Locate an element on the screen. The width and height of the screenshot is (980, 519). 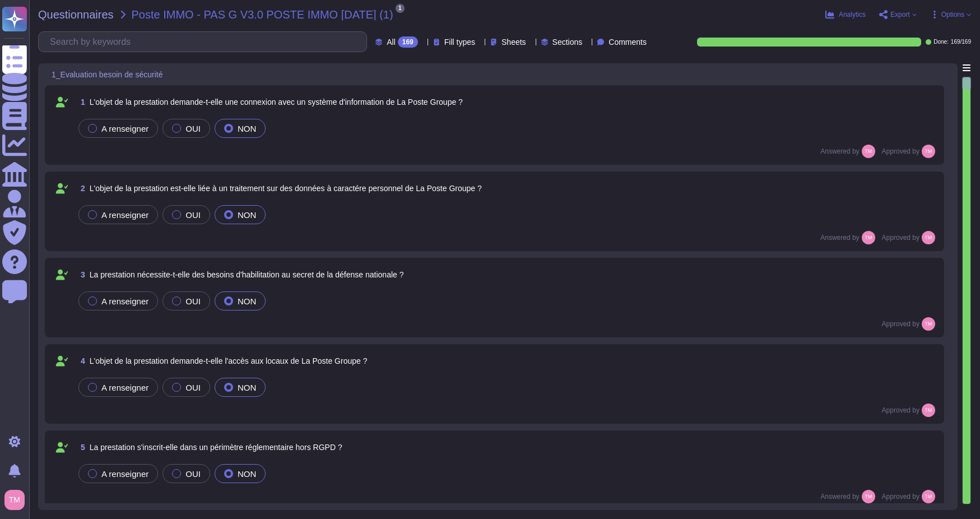
input: Search by keywords is located at coordinates (205, 41).